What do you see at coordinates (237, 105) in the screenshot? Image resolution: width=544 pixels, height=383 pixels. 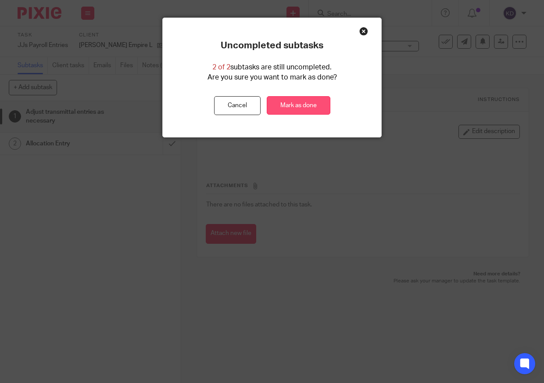 I see `button: Cancel` at bounding box center [237, 105].